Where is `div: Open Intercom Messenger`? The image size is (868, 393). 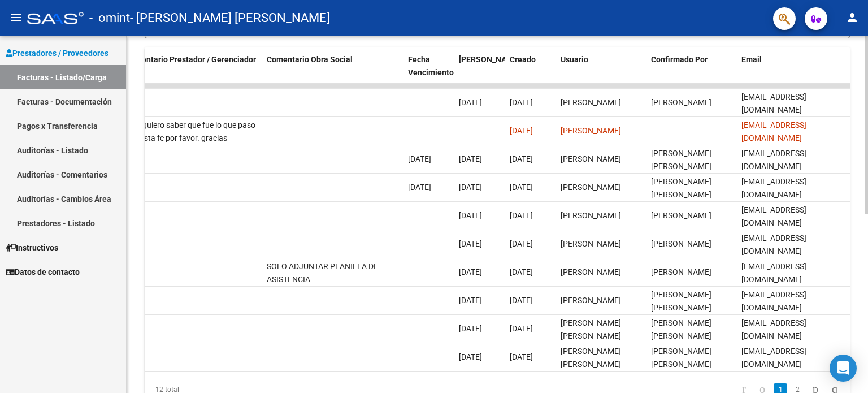 div: Open Intercom Messenger is located at coordinates (843, 368).